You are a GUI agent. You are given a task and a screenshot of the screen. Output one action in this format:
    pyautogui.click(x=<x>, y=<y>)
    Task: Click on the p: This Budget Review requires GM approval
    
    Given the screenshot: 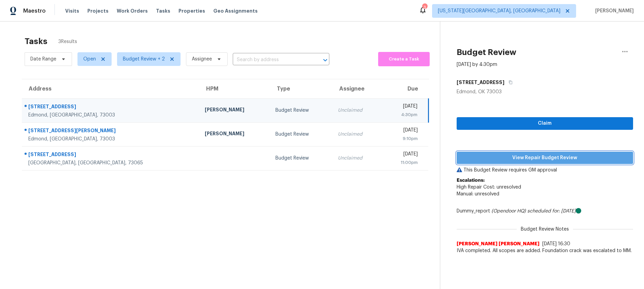 What is the action you would take?
    pyautogui.click(x=545, y=170)
    